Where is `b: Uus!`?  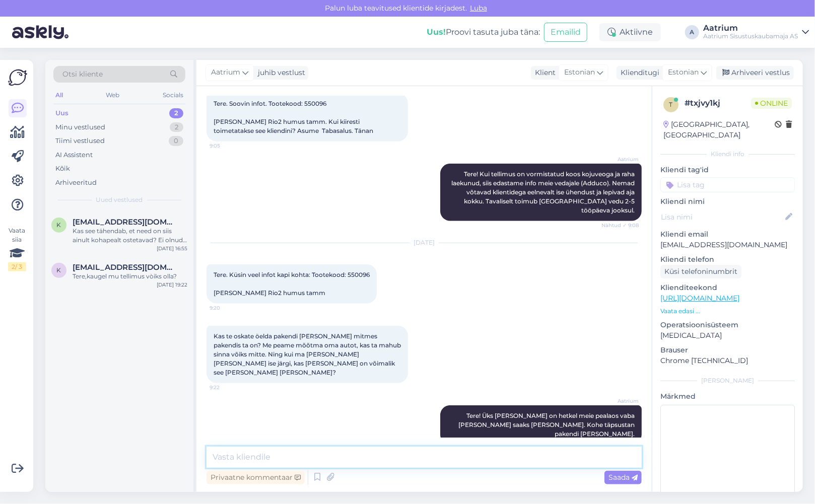 b: Uus! is located at coordinates (436, 32).